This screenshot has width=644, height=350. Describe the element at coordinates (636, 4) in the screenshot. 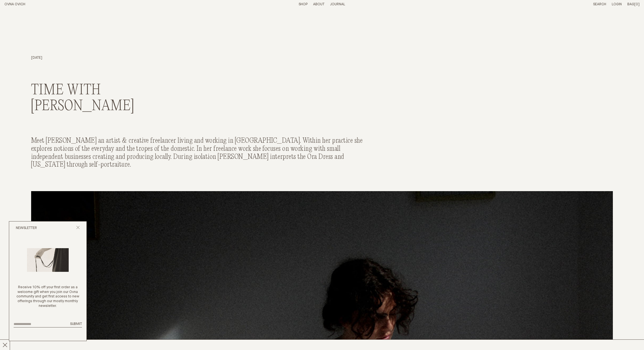

I see `span: [0]` at that location.